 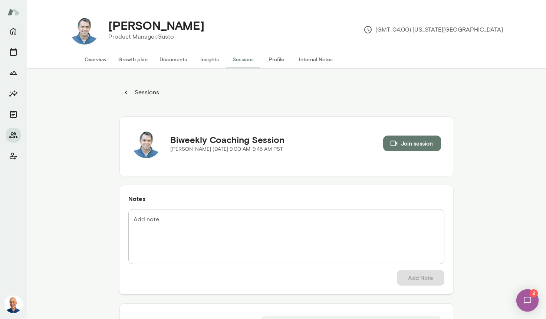 I want to click on p: Product Manager, Gusto, so click(x=156, y=37).